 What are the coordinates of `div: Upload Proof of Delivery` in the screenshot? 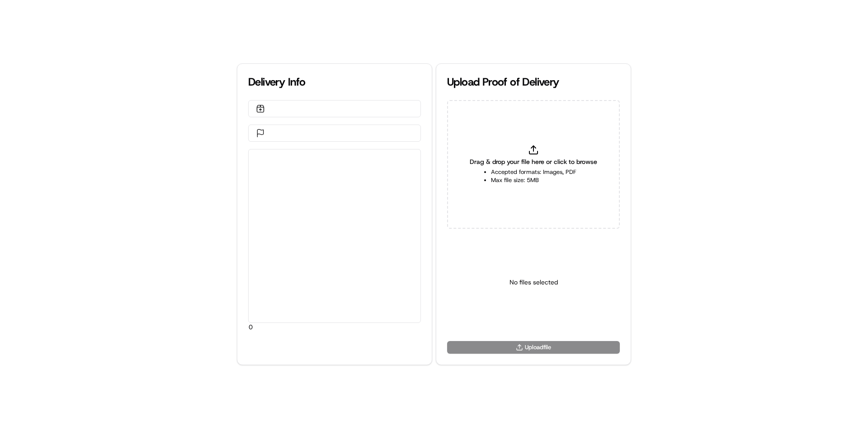 It's located at (534, 82).